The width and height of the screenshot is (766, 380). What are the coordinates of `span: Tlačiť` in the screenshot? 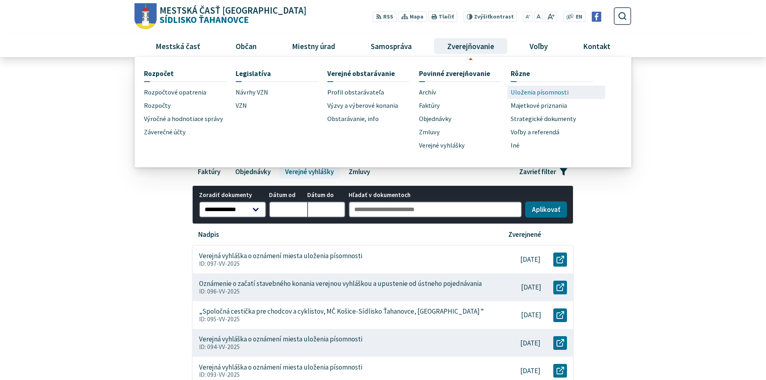 It's located at (446, 17).